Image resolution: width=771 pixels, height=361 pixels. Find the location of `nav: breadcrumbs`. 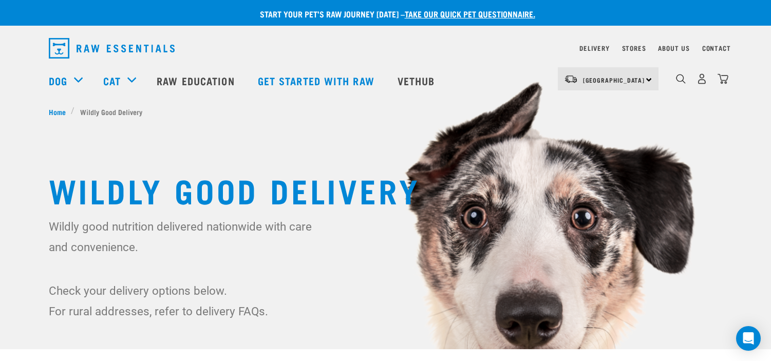

nav: breadcrumbs is located at coordinates (386, 111).